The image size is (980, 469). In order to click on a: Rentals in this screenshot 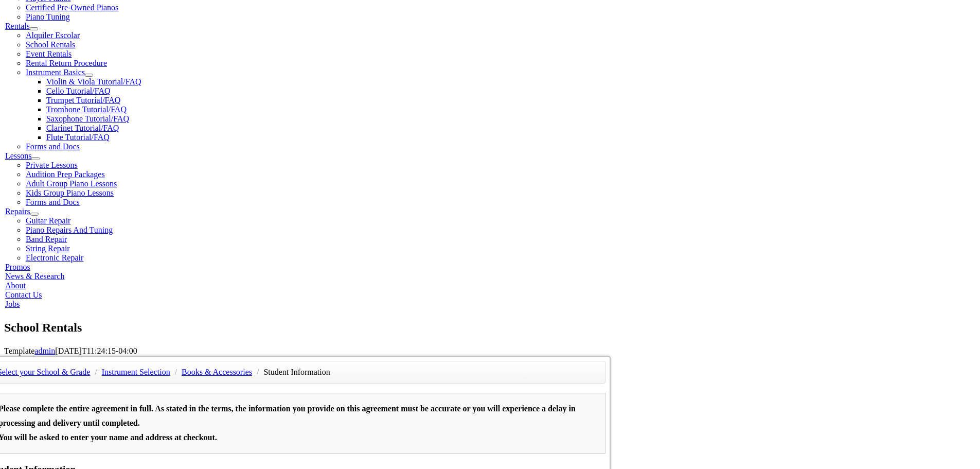, I will do `click(17, 25)`.